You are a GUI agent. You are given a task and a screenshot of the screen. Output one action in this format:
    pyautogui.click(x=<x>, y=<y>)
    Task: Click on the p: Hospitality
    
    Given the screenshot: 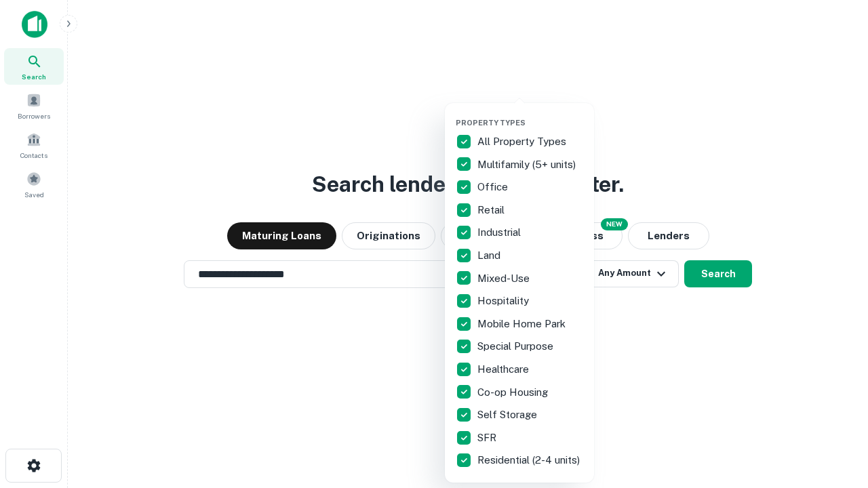 What is the action you would take?
    pyautogui.click(x=505, y=301)
    